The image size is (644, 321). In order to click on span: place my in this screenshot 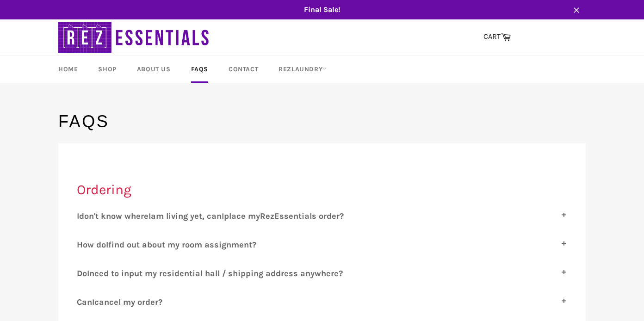, I will do `click(242, 216)`.